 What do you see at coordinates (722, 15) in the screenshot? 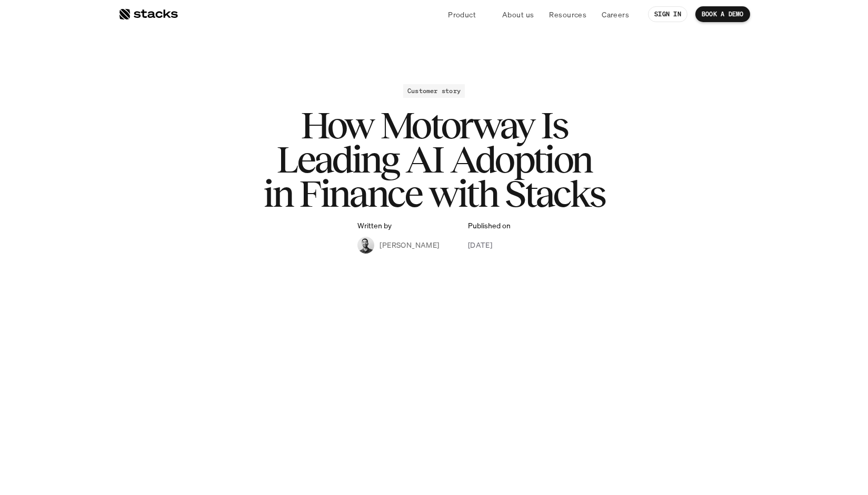
I see `p: BOOK A DEMO` at bounding box center [722, 15].